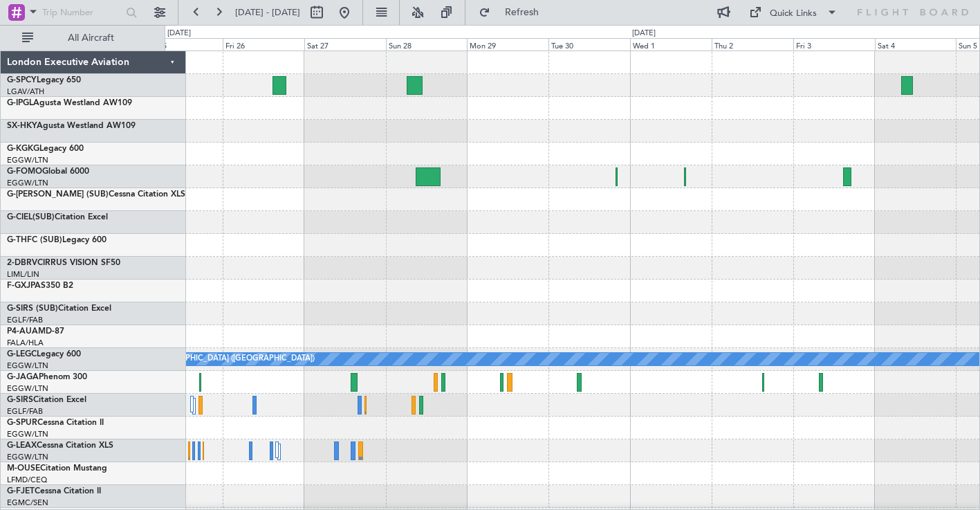 Image resolution: width=980 pixels, height=510 pixels. I want to click on a: G-LEAXCessna Citation XLS, so click(60, 446).